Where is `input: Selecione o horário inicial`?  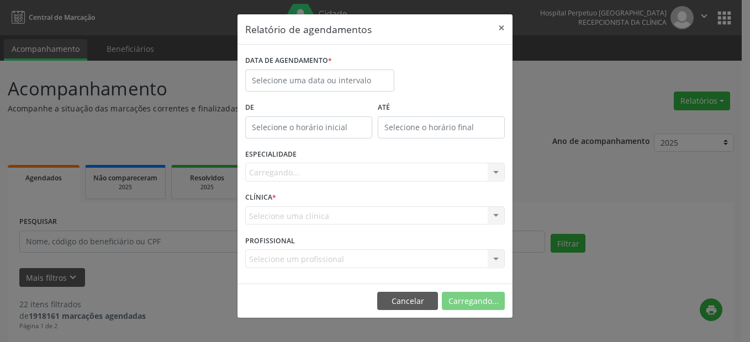
input: Selecione o horário inicial is located at coordinates (309, 128).